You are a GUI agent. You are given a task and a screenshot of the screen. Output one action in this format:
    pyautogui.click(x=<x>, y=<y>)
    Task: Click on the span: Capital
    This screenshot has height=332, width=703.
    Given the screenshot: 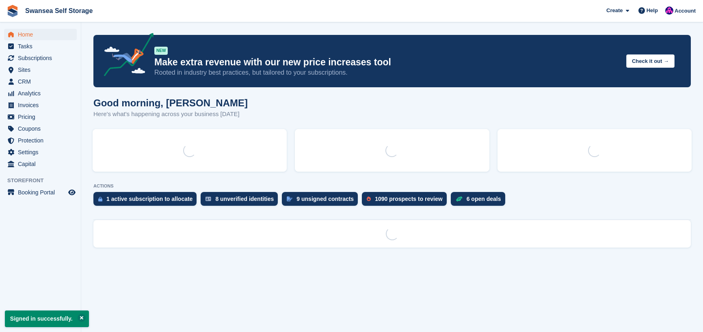 What is the action you would take?
    pyautogui.click(x=42, y=164)
    